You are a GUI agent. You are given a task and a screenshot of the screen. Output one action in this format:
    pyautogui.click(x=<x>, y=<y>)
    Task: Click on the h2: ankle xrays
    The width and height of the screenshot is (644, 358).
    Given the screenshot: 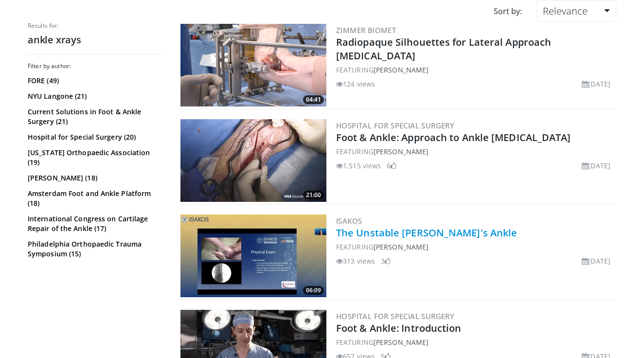 What is the action you would take?
    pyautogui.click(x=96, y=40)
    